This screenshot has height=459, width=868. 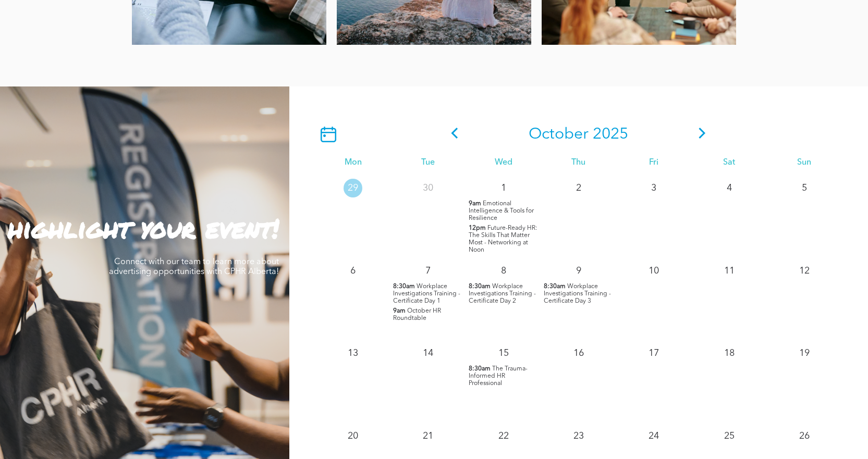 I want to click on p: 6, so click(x=353, y=271).